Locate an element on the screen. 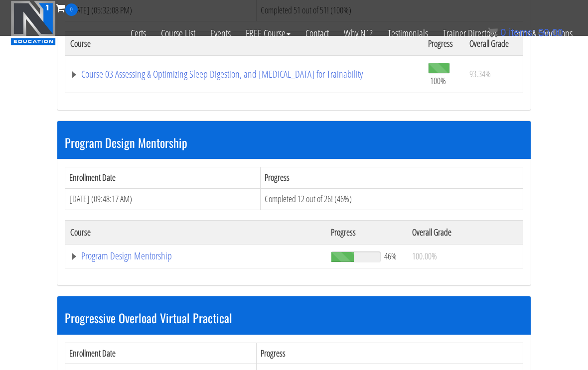 This screenshot has width=588, height=370. h3: Progressive Overload Virtual Practical is located at coordinates (294, 318).